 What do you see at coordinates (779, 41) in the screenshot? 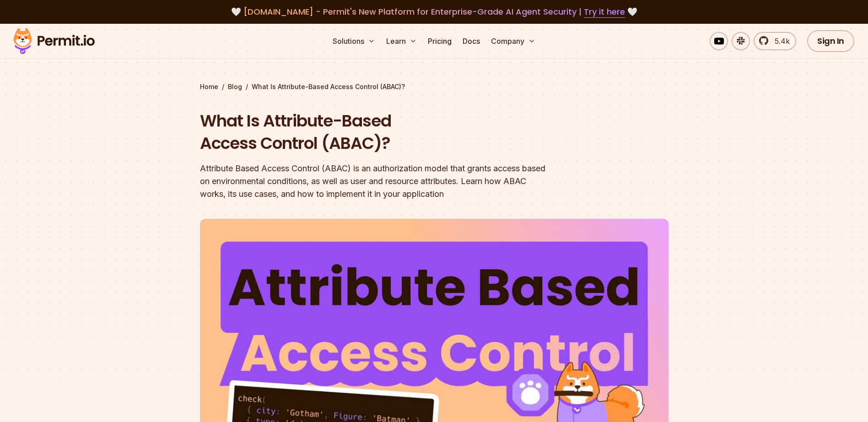
I see `span: 5.4k` at bounding box center [779, 41].